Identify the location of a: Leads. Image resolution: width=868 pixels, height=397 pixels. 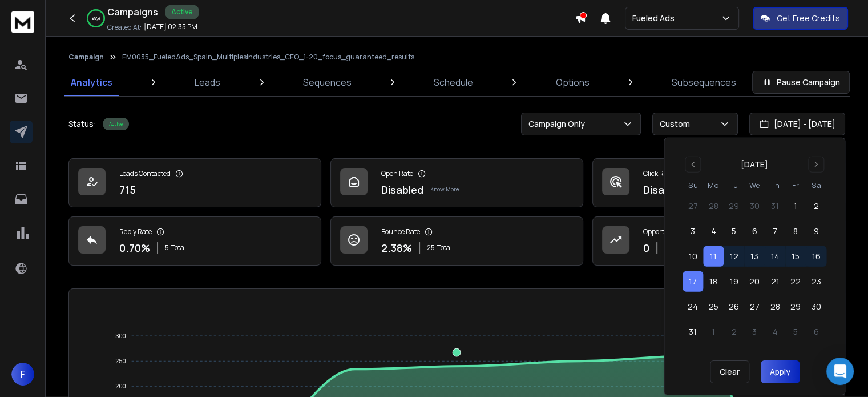
(207, 82).